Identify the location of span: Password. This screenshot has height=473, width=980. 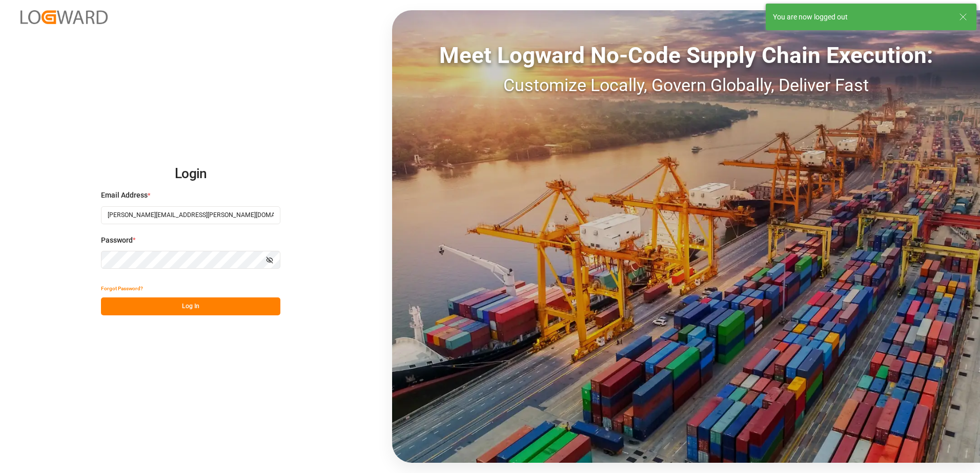
(117, 240).